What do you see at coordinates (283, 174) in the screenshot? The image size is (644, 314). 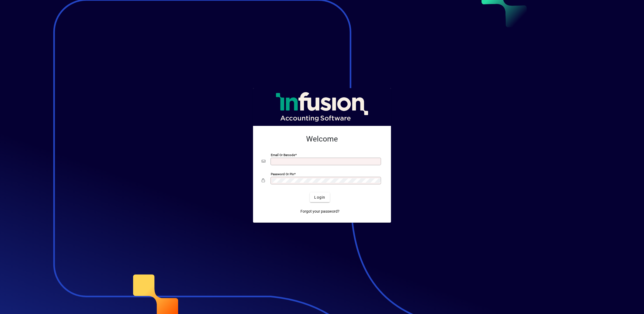 I see `mat-label: Password or Pin` at bounding box center [283, 174].